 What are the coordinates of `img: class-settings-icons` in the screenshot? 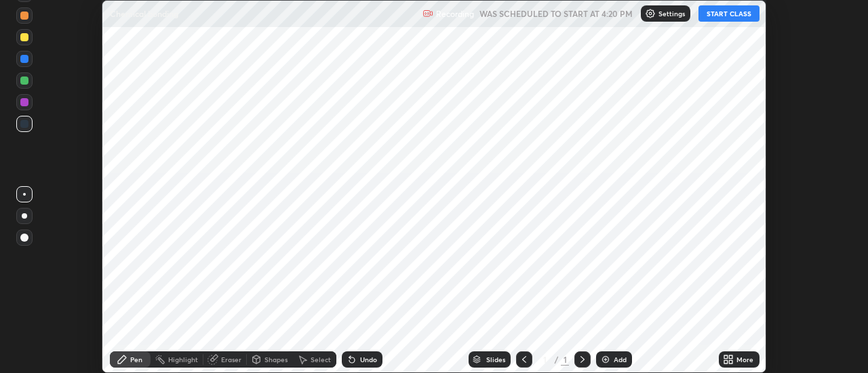 It's located at (650, 13).